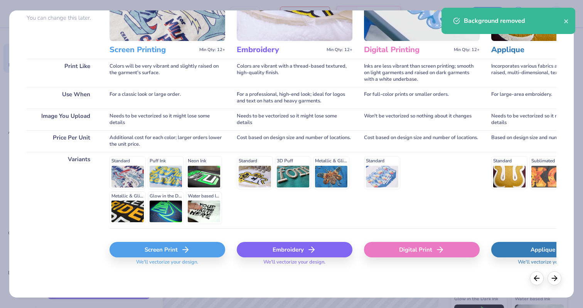 This screenshot has width=583, height=308. What do you see at coordinates (422, 119) in the screenshot?
I see `div: Won't be vectorized so nothing about it changes` at bounding box center [422, 119].